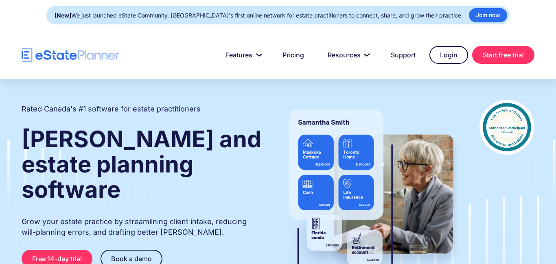  Describe the element at coordinates (293, 55) in the screenshot. I see `a: Pricing` at that location.